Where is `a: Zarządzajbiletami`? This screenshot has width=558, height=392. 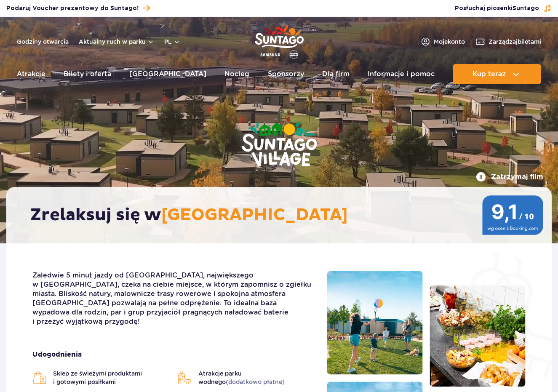 a: Zarządzajbiletami is located at coordinates (508, 42).